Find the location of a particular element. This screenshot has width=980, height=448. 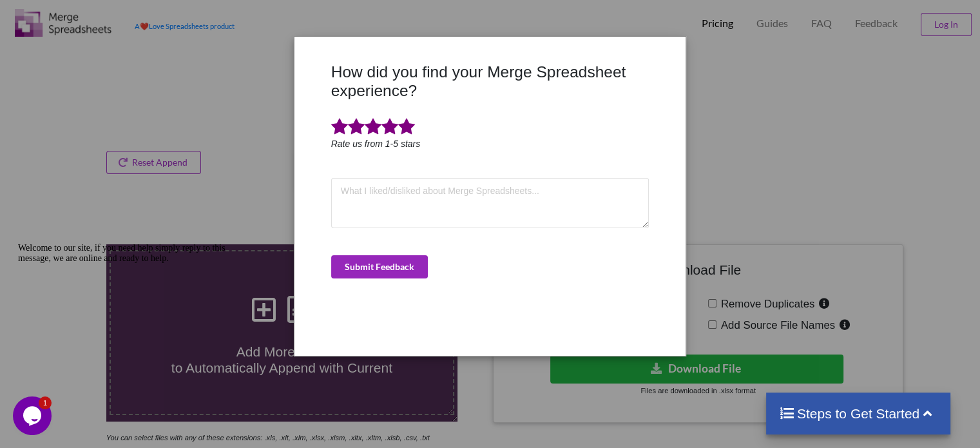

button: Submit Feedback is located at coordinates (380, 267).